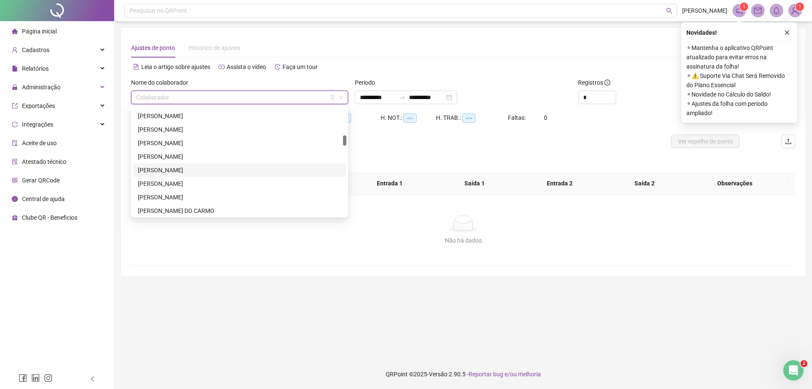 This screenshot has height=389, width=812. I want to click on span: youtube, so click(222, 67).